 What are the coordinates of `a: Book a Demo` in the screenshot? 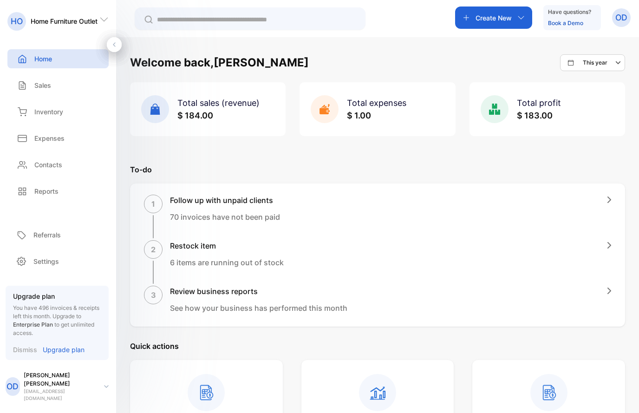 It's located at (565, 23).